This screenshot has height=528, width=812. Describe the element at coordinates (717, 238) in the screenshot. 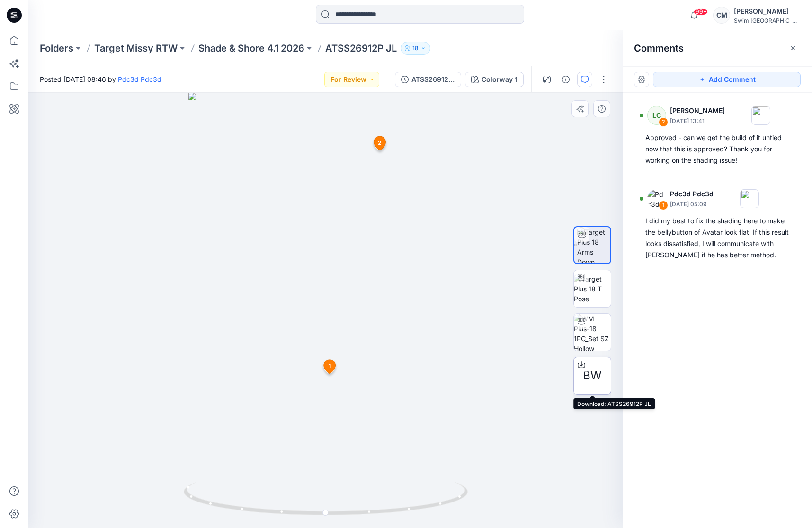

I see `div: I did my best to fix the shading here to make the bellybutton of Avatar look flat. If this result...` at that location.